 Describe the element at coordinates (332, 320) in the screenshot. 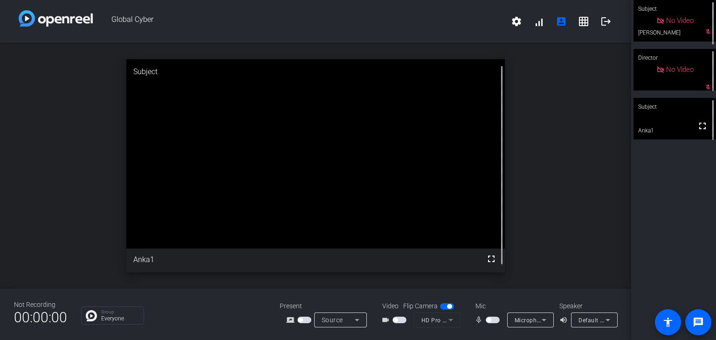

I see `span: Source` at that location.